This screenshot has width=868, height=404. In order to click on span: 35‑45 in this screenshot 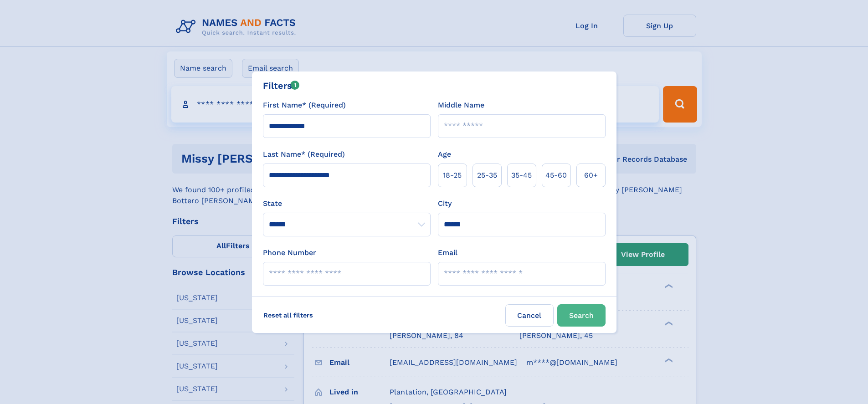, I will do `click(521, 175)`.